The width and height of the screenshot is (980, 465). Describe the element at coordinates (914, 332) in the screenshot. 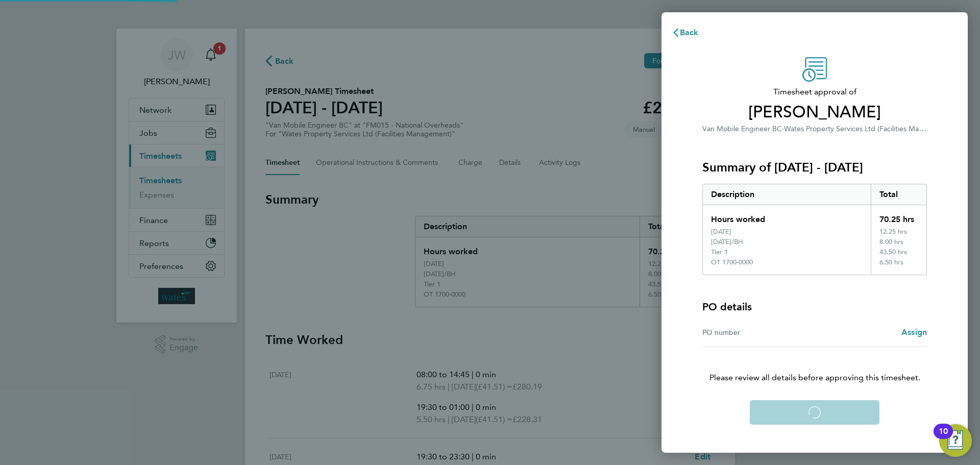

I see `a: Assign` at that location.